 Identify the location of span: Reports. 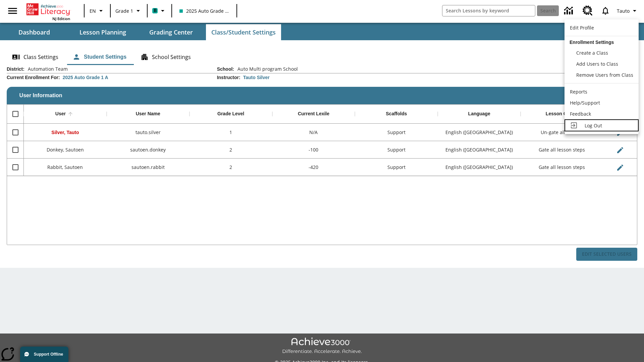
(578, 91).